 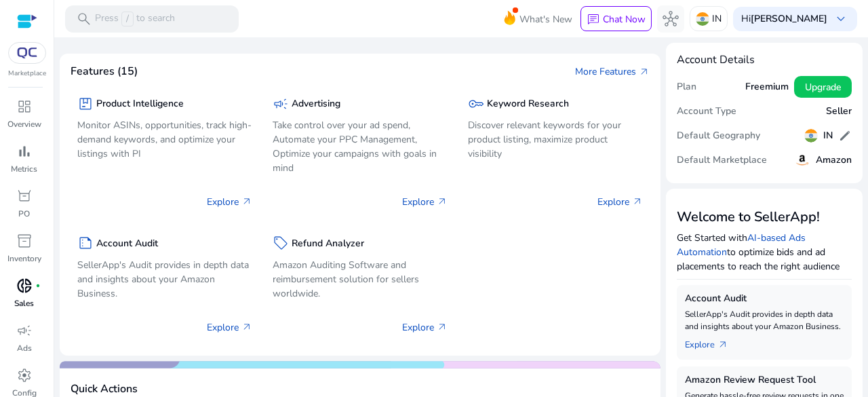 What do you see at coordinates (765, 252) in the screenshot?
I see `p: Get Started with to optimize bids and ad placements to reach the right audience` at bounding box center [765, 252].